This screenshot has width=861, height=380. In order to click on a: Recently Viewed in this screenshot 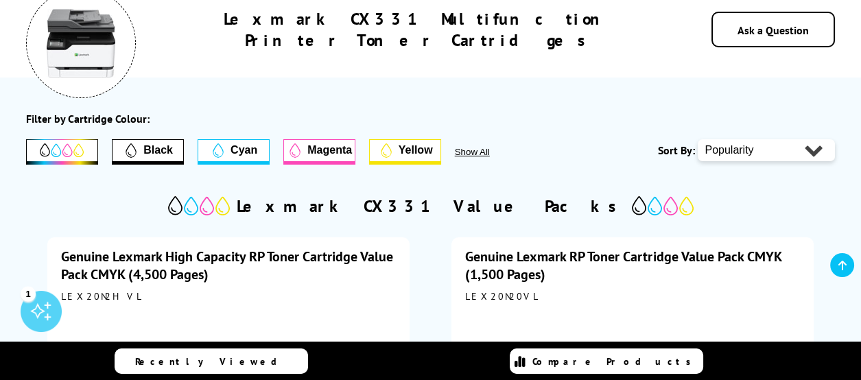, I will do `click(211, 361)`.